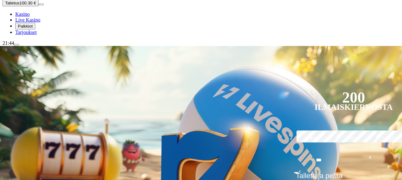 The width and height of the screenshot is (402, 180). What do you see at coordinates (25, 26) in the screenshot?
I see `button: reward iconPalkkiot` at bounding box center [25, 26].